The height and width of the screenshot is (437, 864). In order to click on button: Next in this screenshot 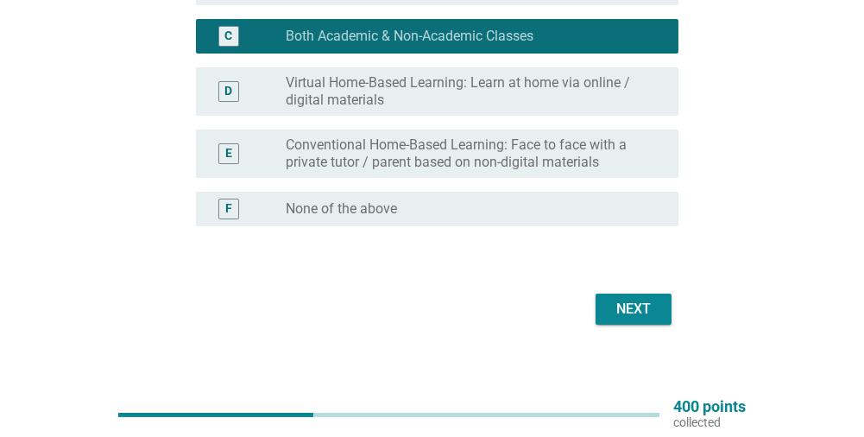, I will do `click(634, 309)`.